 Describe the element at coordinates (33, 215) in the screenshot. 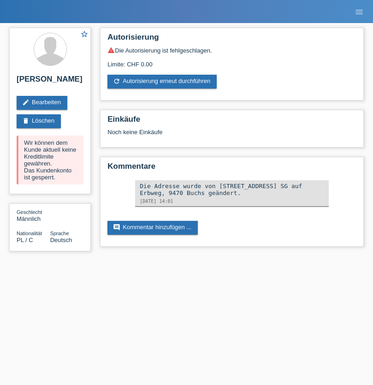

I see `div: Männlich` at that location.